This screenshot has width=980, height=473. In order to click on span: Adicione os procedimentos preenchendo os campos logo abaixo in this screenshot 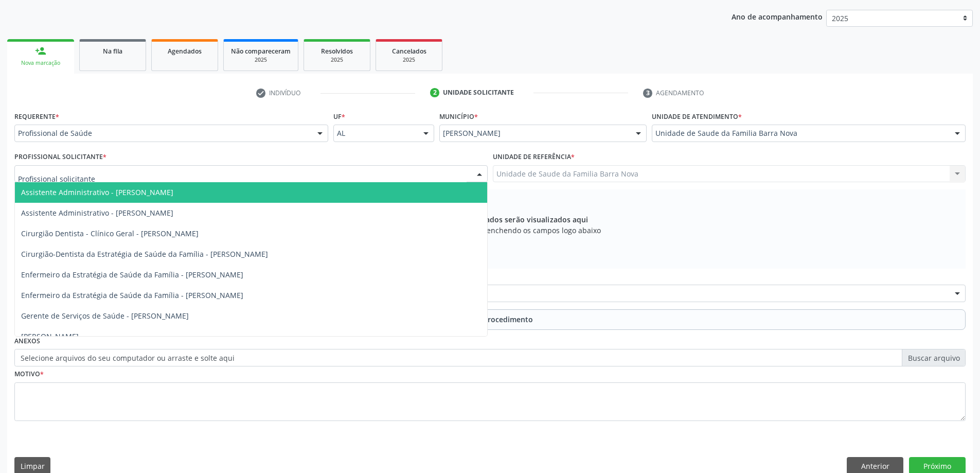, I will do `click(490, 230)`.